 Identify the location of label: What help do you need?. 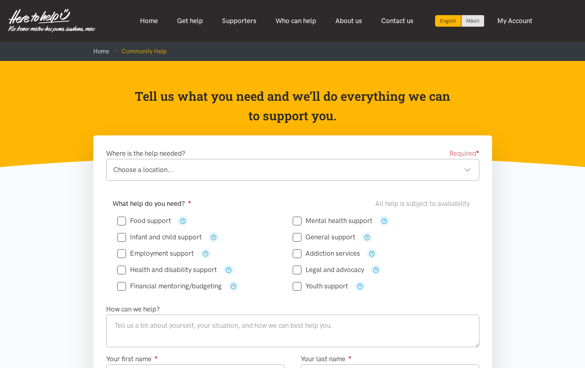
(152, 204).